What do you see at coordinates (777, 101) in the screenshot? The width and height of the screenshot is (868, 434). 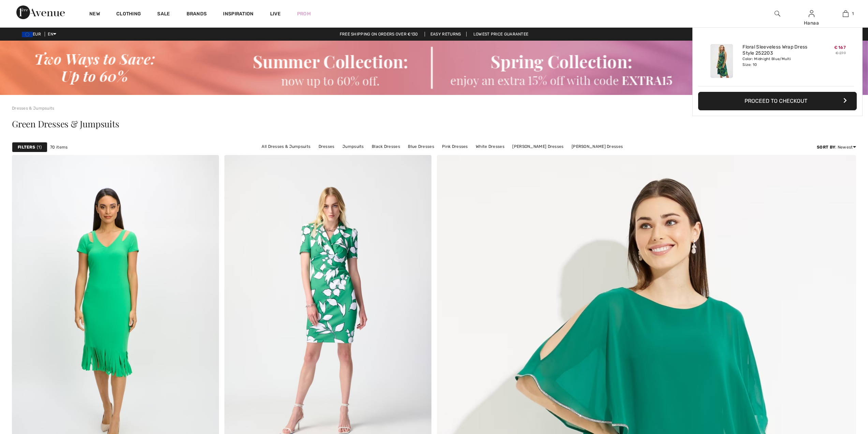 I see `button: Proceed to Checkout` at bounding box center [777, 101].